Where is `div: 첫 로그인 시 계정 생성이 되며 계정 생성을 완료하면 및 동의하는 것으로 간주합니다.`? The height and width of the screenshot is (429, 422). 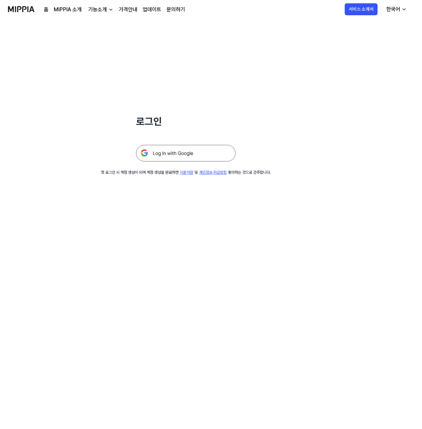 div: 첫 로그인 시 계정 생성이 되며 계정 생성을 완료하면 및 동의하는 것으로 간주합니다. is located at coordinates (186, 172).